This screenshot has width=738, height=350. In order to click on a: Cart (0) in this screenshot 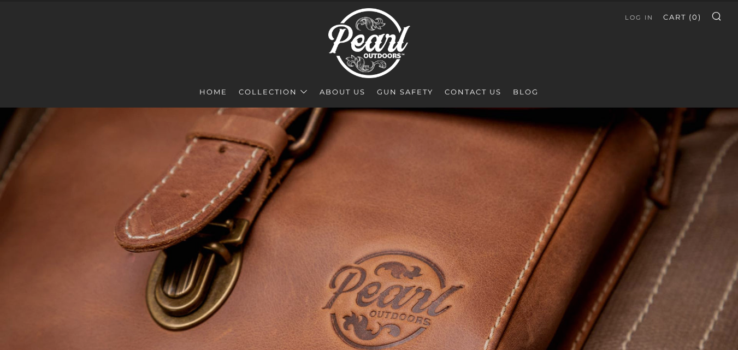, I will do `click(683, 17)`.